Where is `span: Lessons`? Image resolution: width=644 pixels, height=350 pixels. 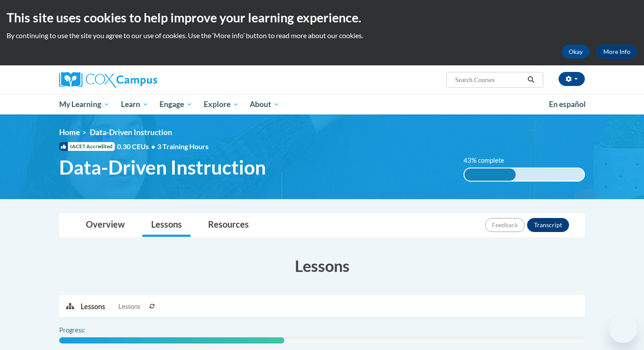 span: Lessons is located at coordinates (129, 307).